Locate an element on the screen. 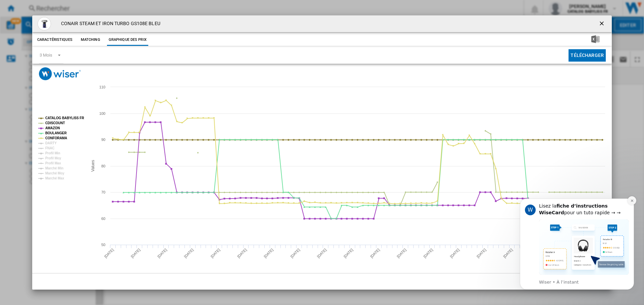 Image resolution: width=644 pixels, height=305 pixels. div: Message content is located at coordinates (74, 48).